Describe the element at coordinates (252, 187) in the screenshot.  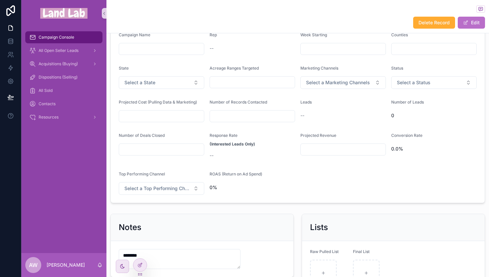
I see `span: 0%` at that location.